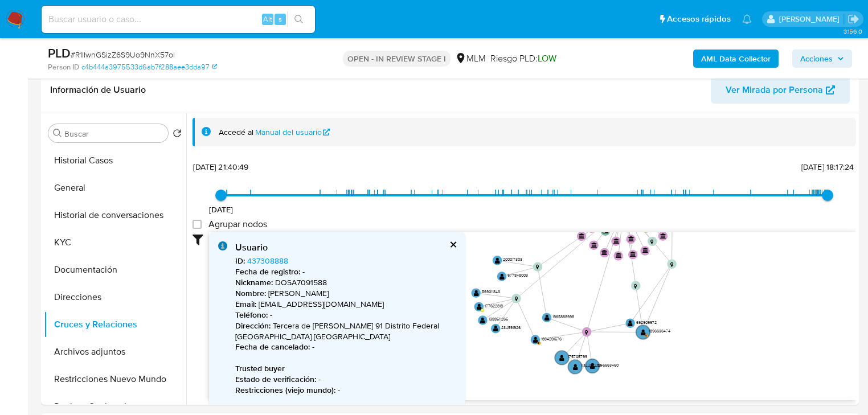 The image size is (868, 415). Describe the element at coordinates (563, 316) in the screenshot. I see `text: 1965888998` at that location.